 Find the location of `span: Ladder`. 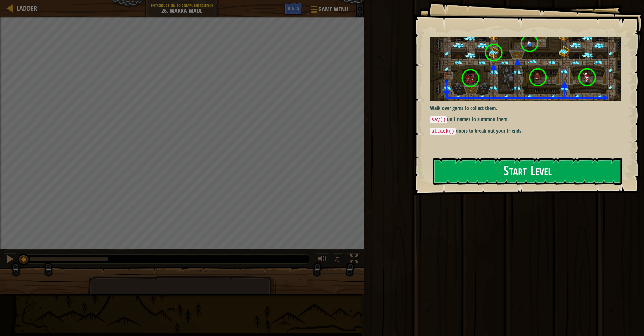

span: Ladder is located at coordinates (27, 8).